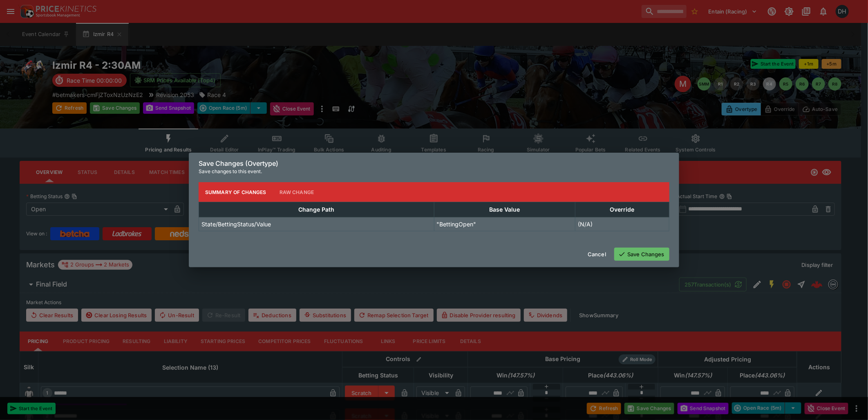 This screenshot has width=868, height=420. What do you see at coordinates (505, 224) in the screenshot?
I see `td: "BettingOpen"` at bounding box center [505, 224].